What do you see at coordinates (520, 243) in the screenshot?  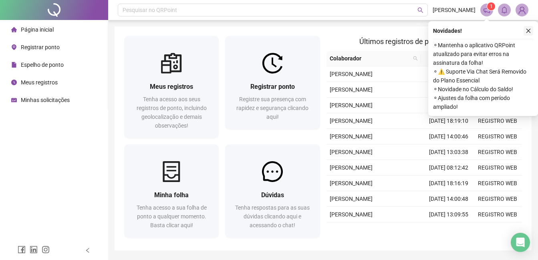 I see `div: Open Intercom Messenger` at bounding box center [520, 243].